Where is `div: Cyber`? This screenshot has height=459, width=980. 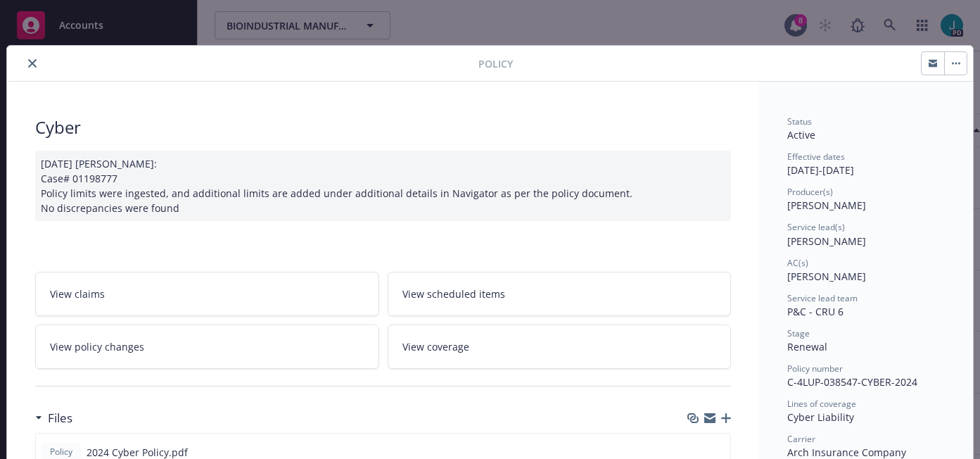 div: Cyber is located at coordinates (383, 128).